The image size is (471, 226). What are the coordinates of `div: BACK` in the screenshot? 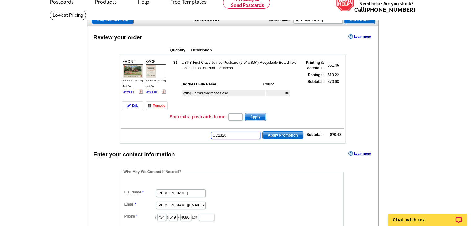 It's located at (156, 77).